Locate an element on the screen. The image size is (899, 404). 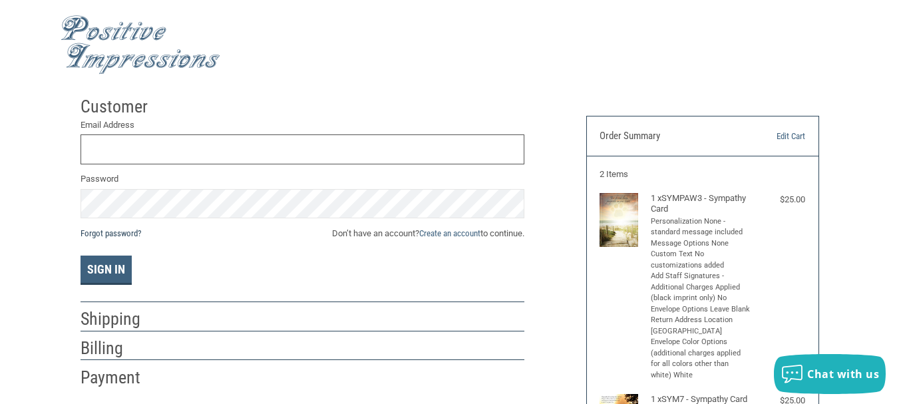
h2: Shipping is located at coordinates (119, 319).